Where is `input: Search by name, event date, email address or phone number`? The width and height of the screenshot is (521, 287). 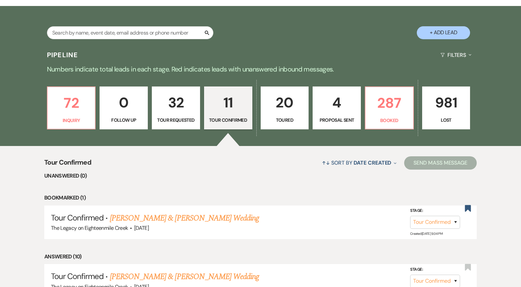
input: Search by name, event date, email address or phone number is located at coordinates (130, 33).